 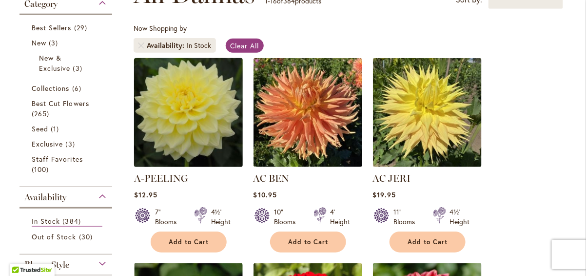 What do you see at coordinates (78, 88) in the screenshot?
I see `span: 6` at bounding box center [78, 88].